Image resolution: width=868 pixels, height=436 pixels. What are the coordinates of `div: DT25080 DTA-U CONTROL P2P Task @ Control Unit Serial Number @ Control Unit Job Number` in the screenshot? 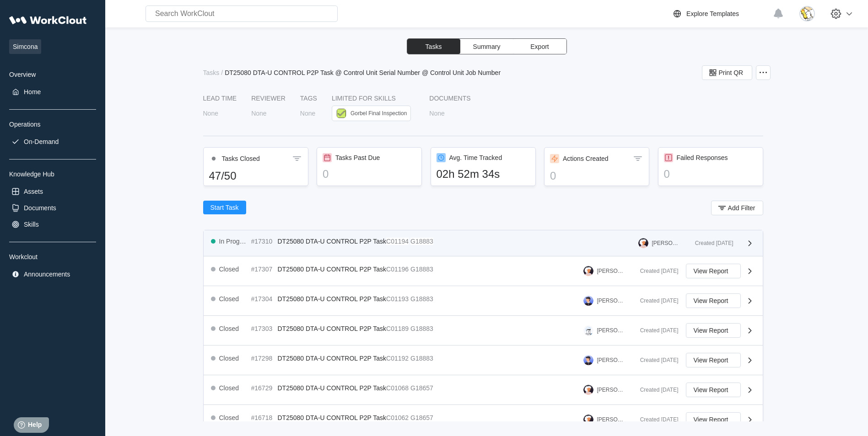 It's located at (363, 73).